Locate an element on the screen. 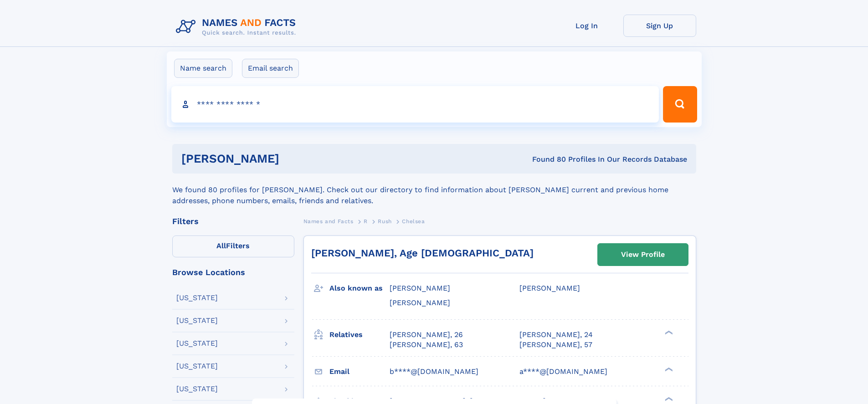 The width and height of the screenshot is (868, 404). span: R is located at coordinates (365, 221).